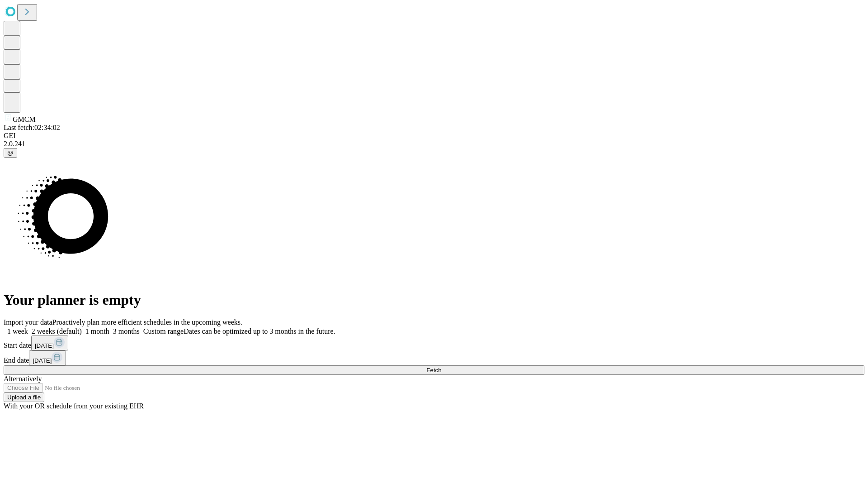  I want to click on div: GEI, so click(434, 136).